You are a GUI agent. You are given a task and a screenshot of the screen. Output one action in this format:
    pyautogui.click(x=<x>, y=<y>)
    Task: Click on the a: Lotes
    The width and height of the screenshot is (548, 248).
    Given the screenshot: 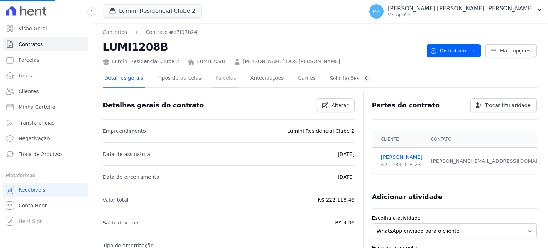 What is the action you would take?
    pyautogui.click(x=45, y=76)
    